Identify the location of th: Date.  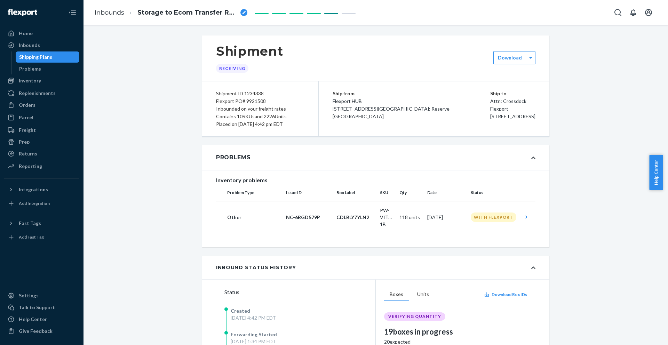
(446, 193).